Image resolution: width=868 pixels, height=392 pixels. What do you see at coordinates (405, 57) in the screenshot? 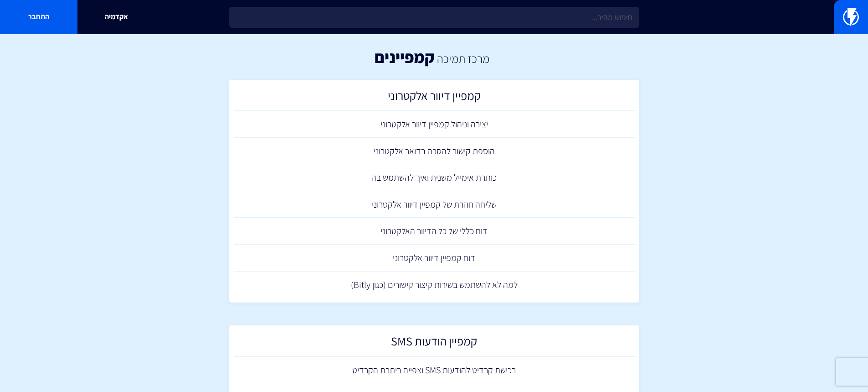
I see `h1: קמפיינים` at bounding box center [405, 57].